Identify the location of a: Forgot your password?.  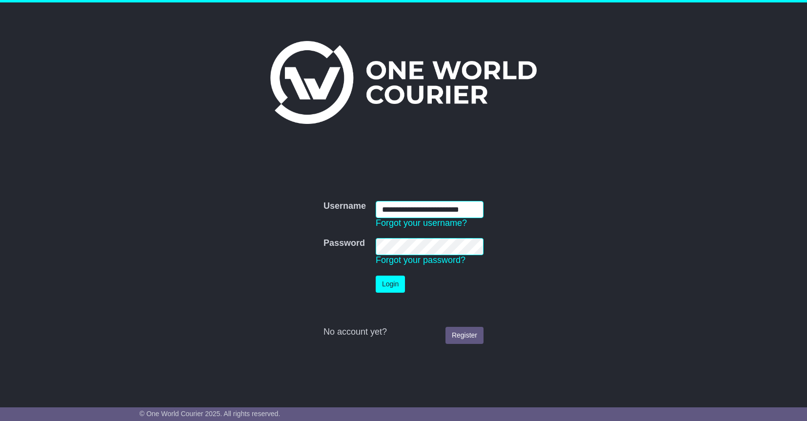
(421, 260).